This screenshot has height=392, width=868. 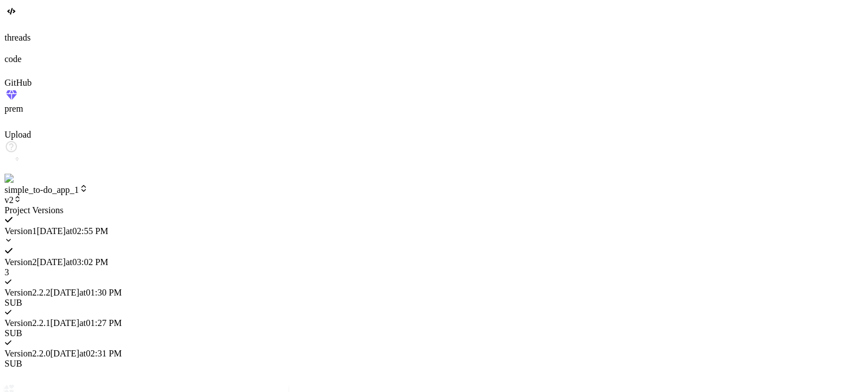 I want to click on span: Version 2 . 2.2, so click(x=27, y=293).